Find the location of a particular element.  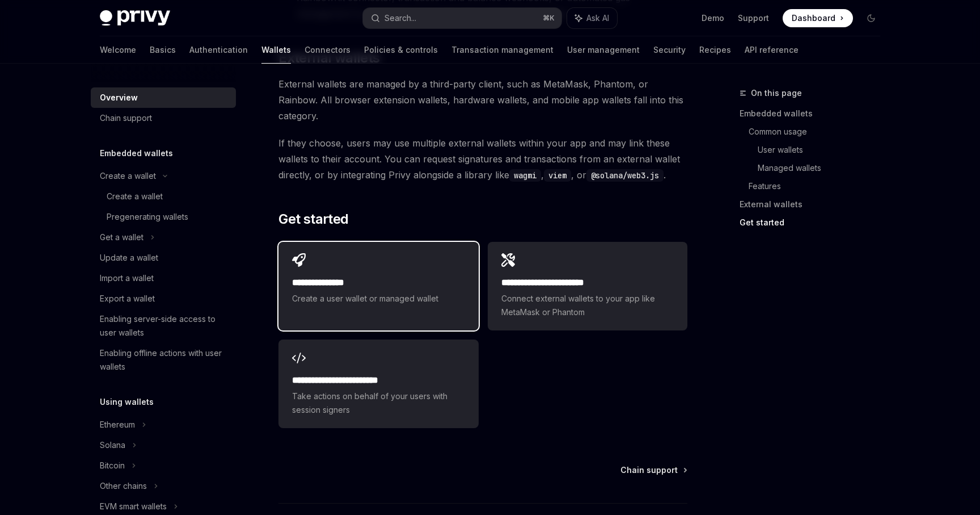

a: Transaction management is located at coordinates (503, 50).